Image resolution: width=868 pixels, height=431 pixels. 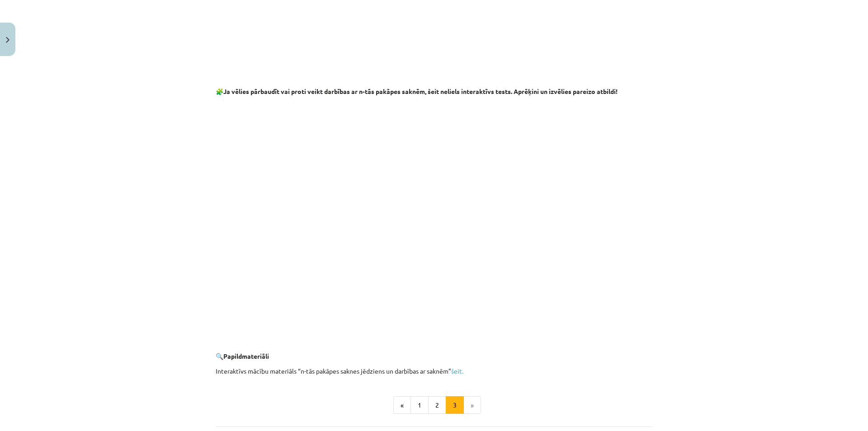 What do you see at coordinates (434, 371) in the screenshot?
I see `p: Interaktīvs mācību materiāls “n-tās pakāpes saknes jēdziens un darbības ar saknēm”` at bounding box center [434, 371].